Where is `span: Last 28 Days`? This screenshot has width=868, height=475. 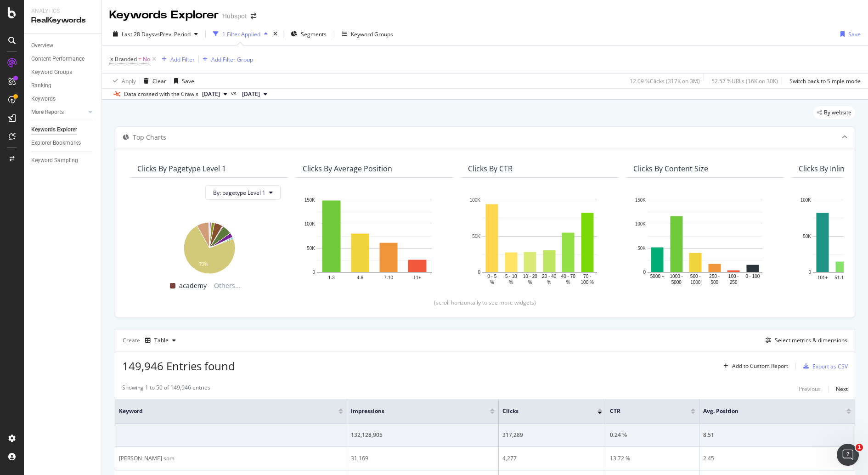 span: Last 28 Days is located at coordinates (137, 34).